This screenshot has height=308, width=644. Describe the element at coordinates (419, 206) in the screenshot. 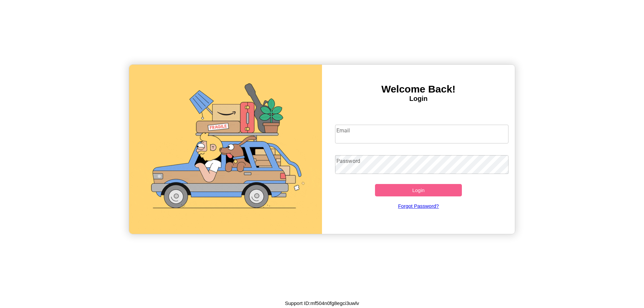

I see `a: Forgot Password?` at that location.